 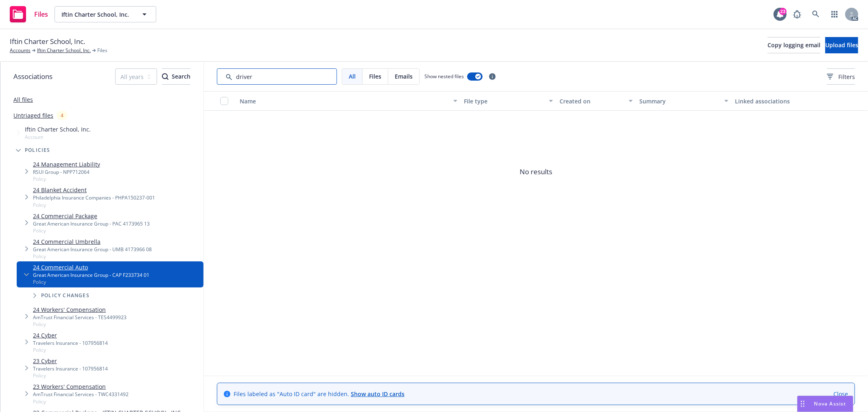 What do you see at coordinates (596, 101) in the screenshot?
I see `button: Created on` at bounding box center [596, 101].